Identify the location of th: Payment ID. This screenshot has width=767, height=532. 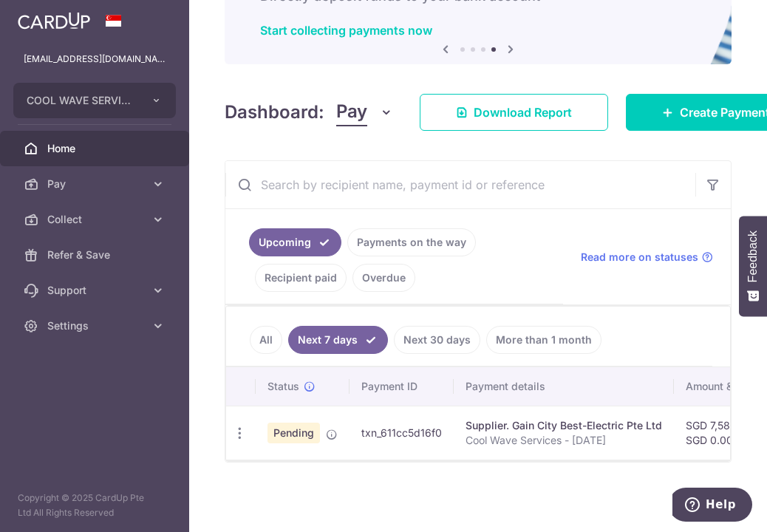
(401, 386).